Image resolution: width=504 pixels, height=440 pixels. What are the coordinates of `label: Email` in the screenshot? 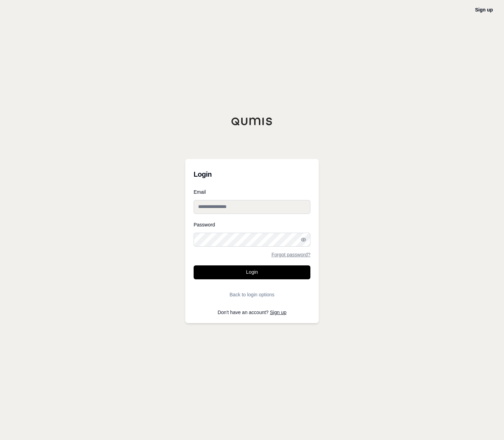 It's located at (252, 192).